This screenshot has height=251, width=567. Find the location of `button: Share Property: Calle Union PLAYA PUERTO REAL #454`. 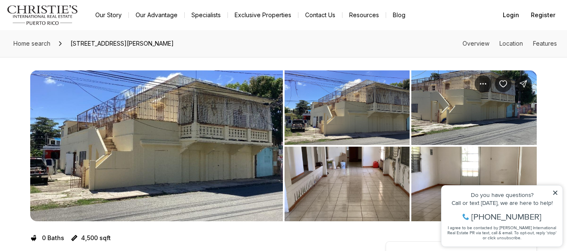

button: Share Property: Calle Union PLAYA PUERTO REAL #454 is located at coordinates (523, 84).